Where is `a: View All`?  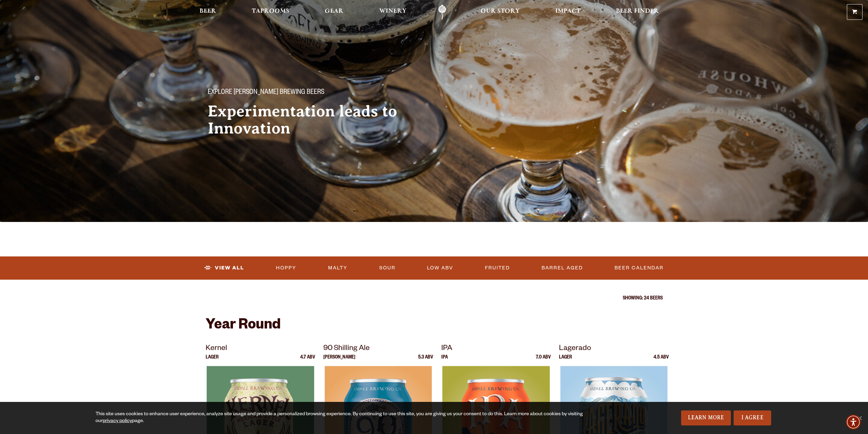 a: View All is located at coordinates (224, 268).